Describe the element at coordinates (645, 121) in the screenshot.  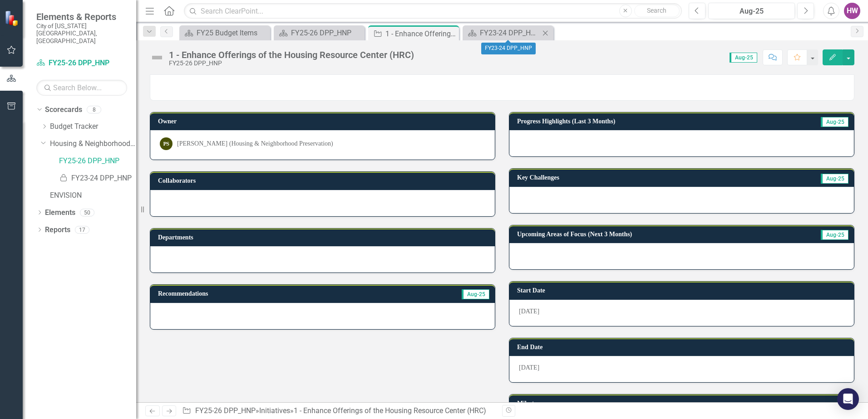
I see `h3: Progress Highlights (Last 3 Months)` at that location.